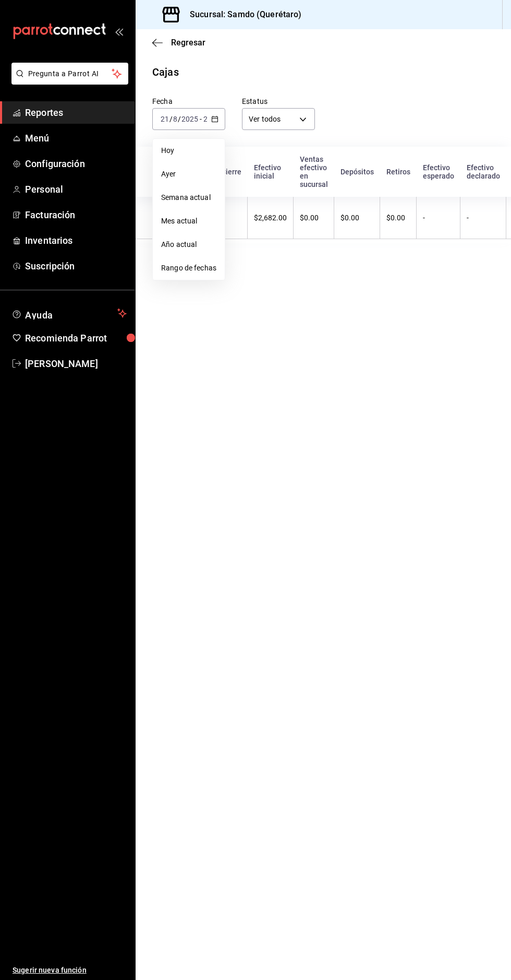 This screenshot has height=980, width=511. Describe the element at coordinates (188, 197) in the screenshot. I see `span: Semana actual` at that location.